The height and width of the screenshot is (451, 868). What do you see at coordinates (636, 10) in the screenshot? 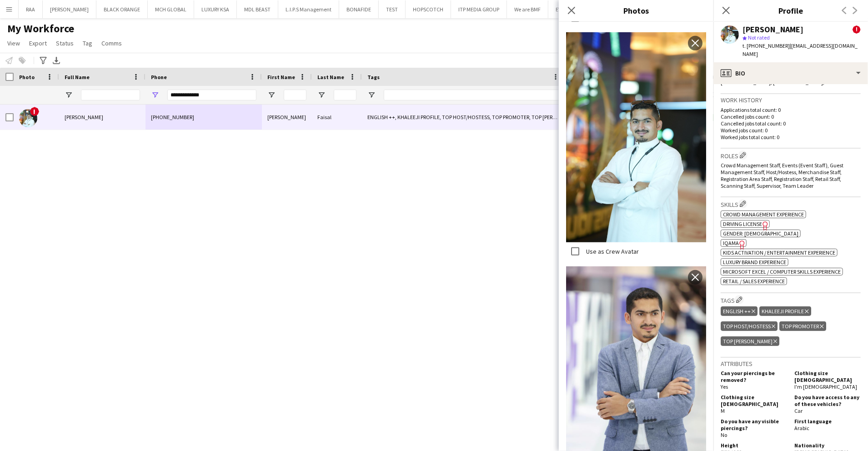
I see `h3: Photos` at bounding box center [636, 10].